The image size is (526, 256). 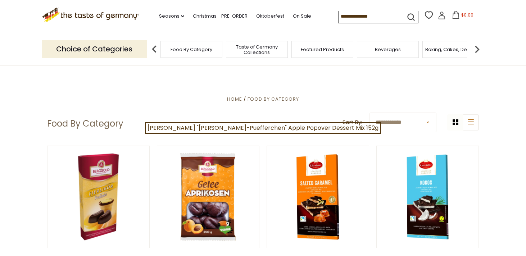 What do you see at coordinates (154, 49) in the screenshot?
I see `img: previous arrow` at bounding box center [154, 49].